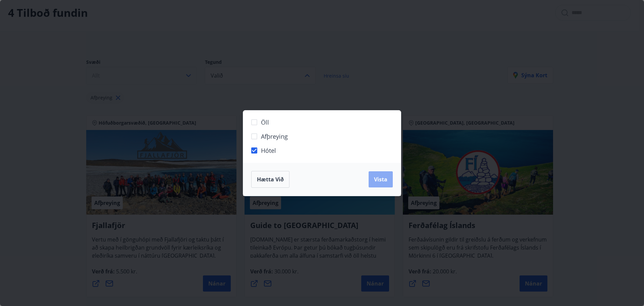  I want to click on button: Hætta við, so click(271, 179).